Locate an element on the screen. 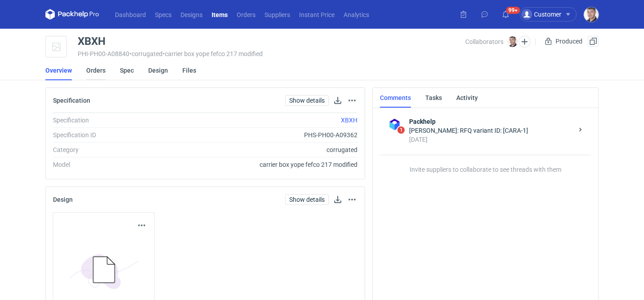 This screenshot has width=644, height=300. a: Designs is located at coordinates (191, 14).